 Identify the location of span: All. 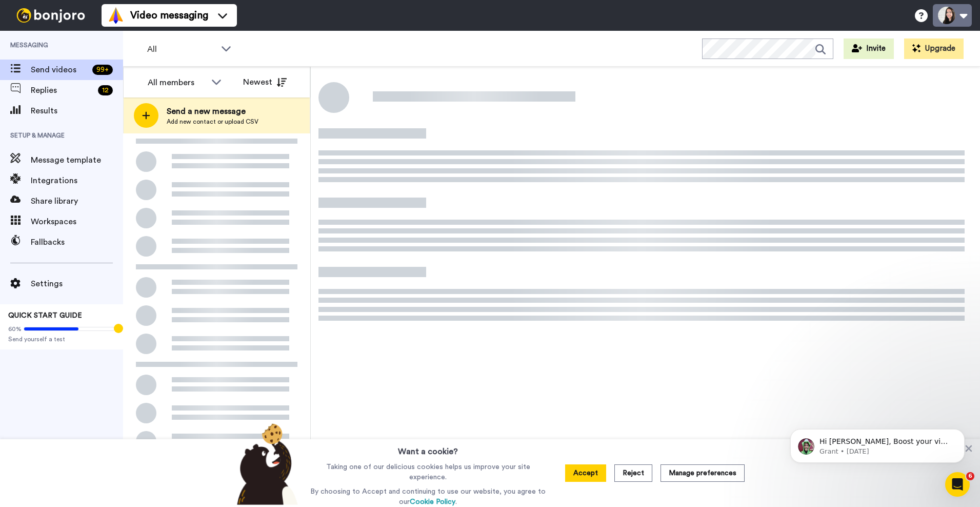
(182, 49).